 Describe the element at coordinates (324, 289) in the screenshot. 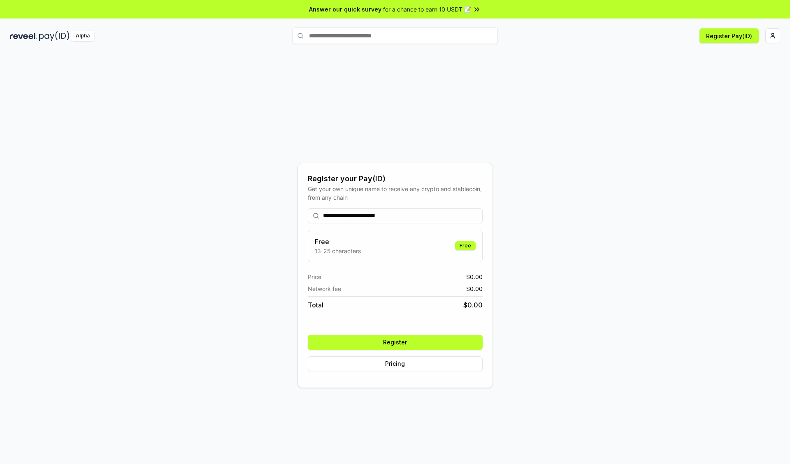

I see `span: Network fee` at that location.